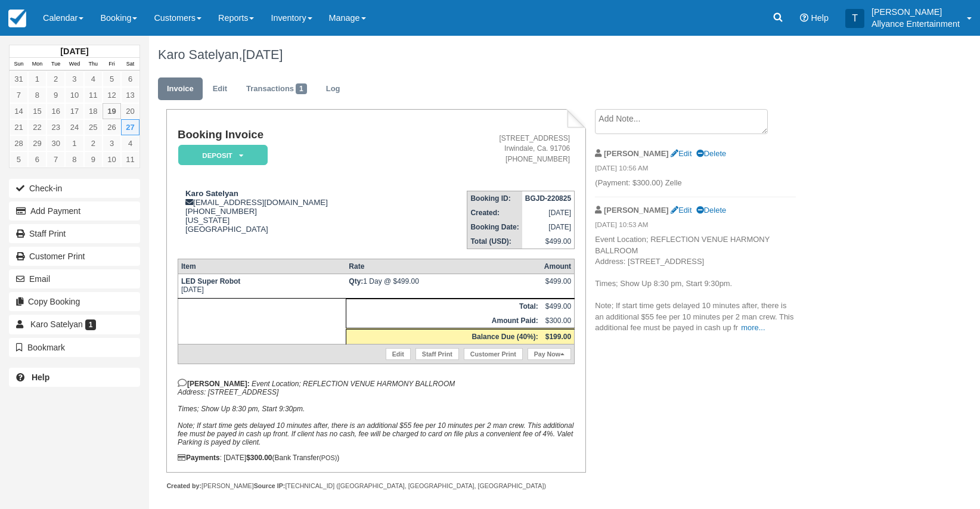 The height and width of the screenshot is (509, 980). Describe the element at coordinates (57, 324) in the screenshot. I see `span: Karo Satelyan` at that location.